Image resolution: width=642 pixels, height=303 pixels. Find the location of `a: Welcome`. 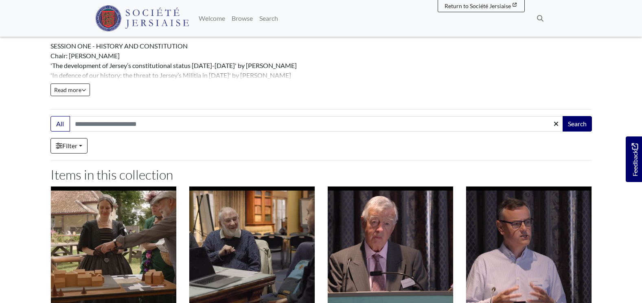

a: Welcome is located at coordinates (212, 18).